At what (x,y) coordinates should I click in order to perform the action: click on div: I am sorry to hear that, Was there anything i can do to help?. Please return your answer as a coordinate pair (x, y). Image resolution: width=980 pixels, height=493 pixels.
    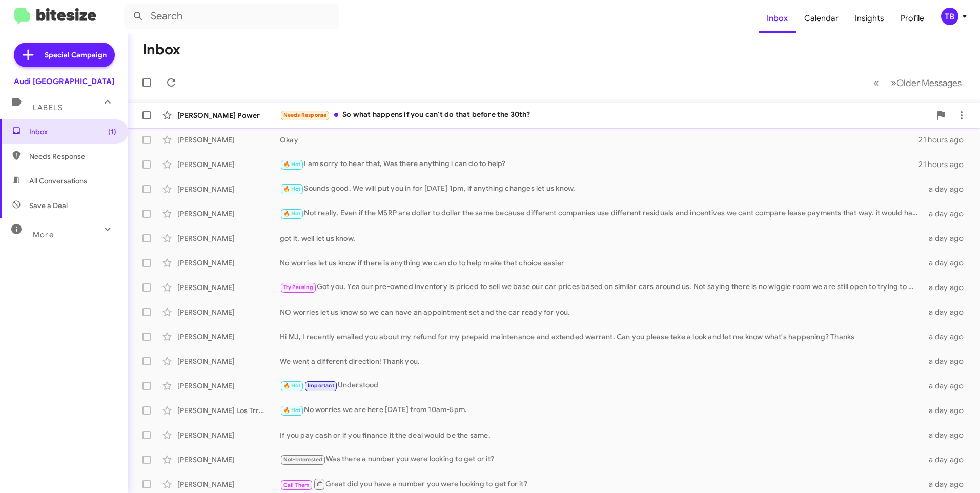
    Looking at the image, I should click on (599, 164).